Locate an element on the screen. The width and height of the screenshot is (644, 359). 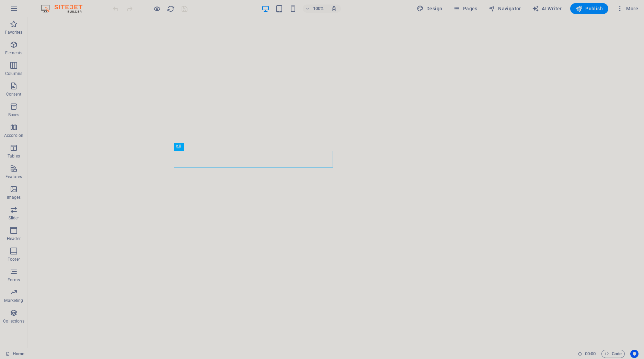
p: Images is located at coordinates (14, 197).